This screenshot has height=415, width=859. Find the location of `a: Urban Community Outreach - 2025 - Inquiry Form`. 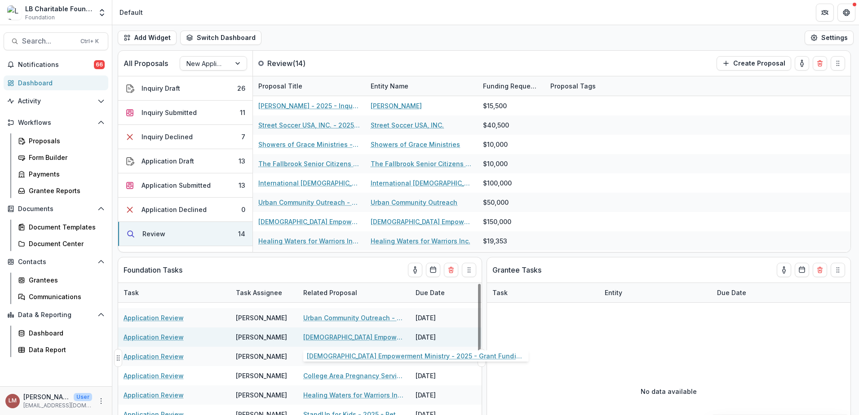

a: Urban Community Outreach - 2025 - Inquiry Form is located at coordinates (354, 318).